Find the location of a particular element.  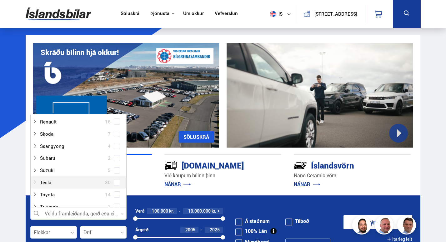

img: eKx6w-_Home_640_.png is located at coordinates (126, 95).